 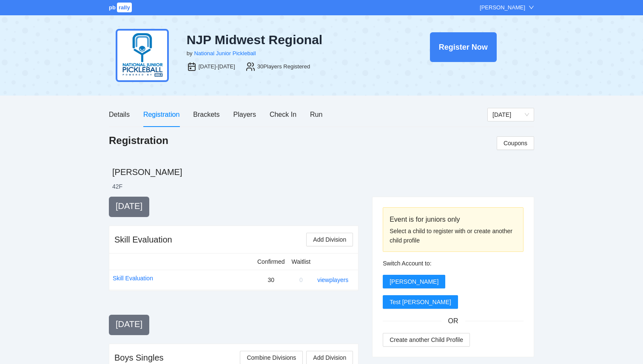 I want to click on img: njp-logo2.png, so click(x=142, y=55).